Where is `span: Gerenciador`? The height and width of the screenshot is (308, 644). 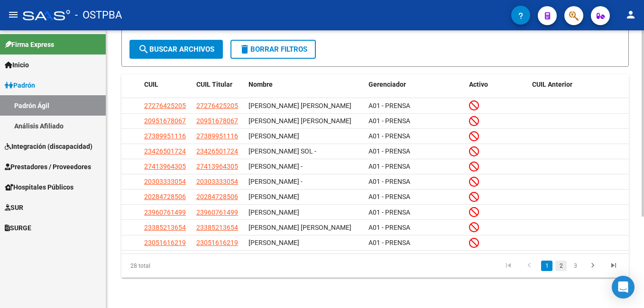 span: Gerenciador is located at coordinates (387, 84).